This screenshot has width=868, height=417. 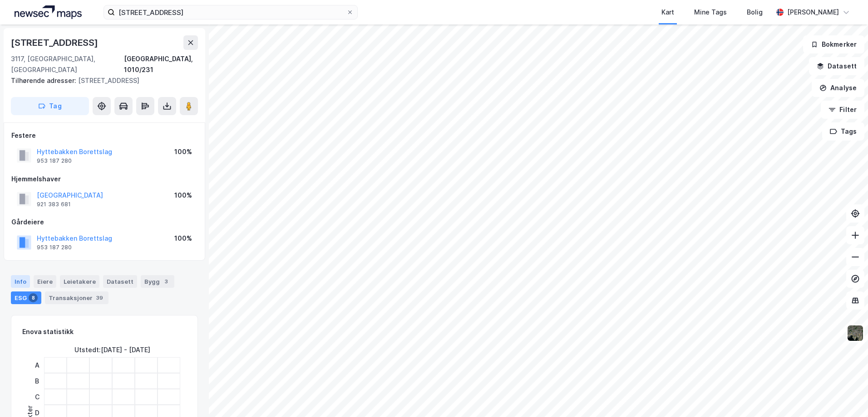 What do you see at coordinates (120, 281) in the screenshot?
I see `div: Datasett` at bounding box center [120, 281].